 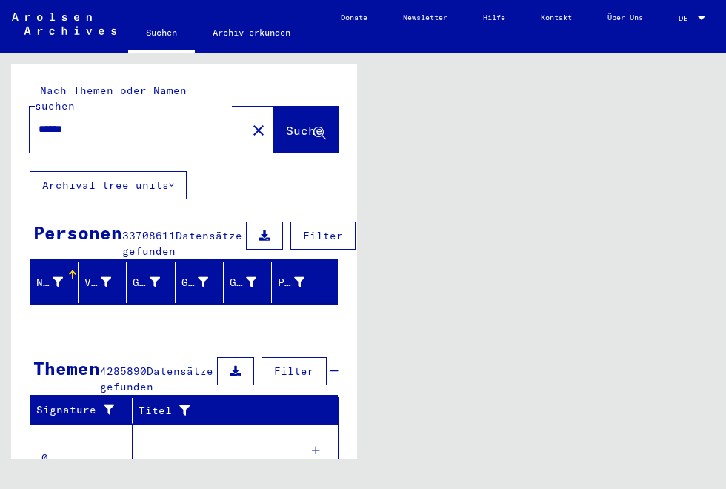 What do you see at coordinates (123, 371) in the screenshot?
I see `span: 4285890` at bounding box center [123, 371].